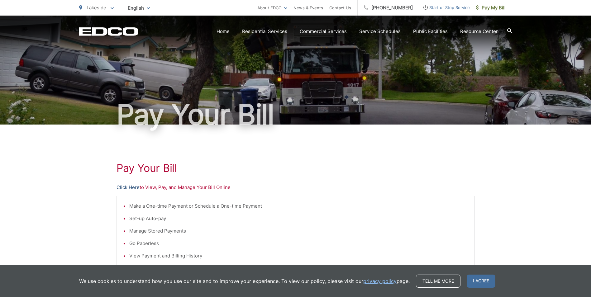  I want to click on a: Resource Center, so click(479, 31).